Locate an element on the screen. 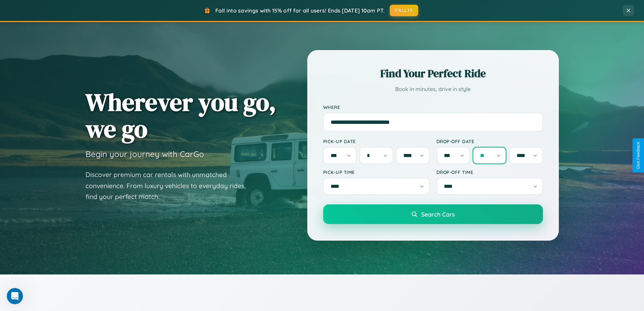  label: Where is located at coordinates (433, 107).